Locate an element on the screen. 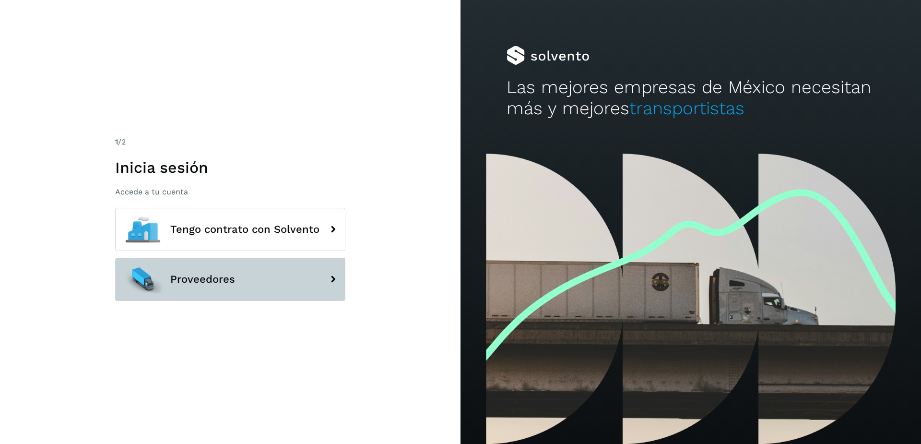 The height and width of the screenshot is (444, 921). span: 1 is located at coordinates (117, 142).